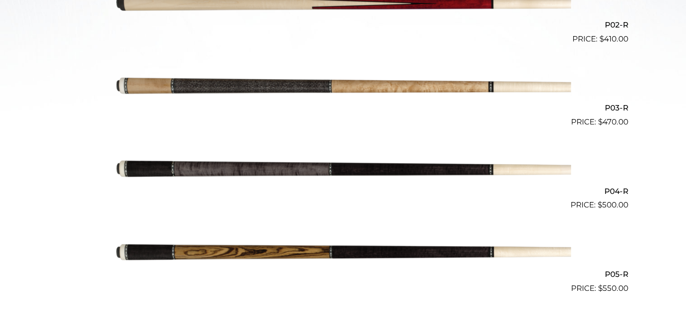 The height and width of the screenshot is (317, 686). Describe the element at coordinates (614, 39) in the screenshot. I see `bdi: 410.00` at that location.